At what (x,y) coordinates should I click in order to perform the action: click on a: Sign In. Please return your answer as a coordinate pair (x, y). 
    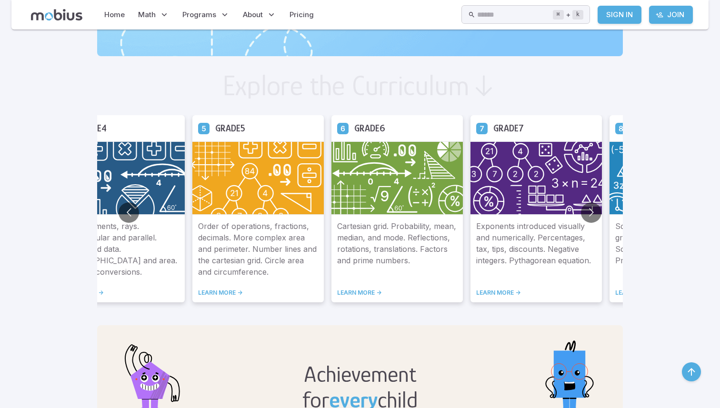
    Looking at the image, I should click on (620, 15).